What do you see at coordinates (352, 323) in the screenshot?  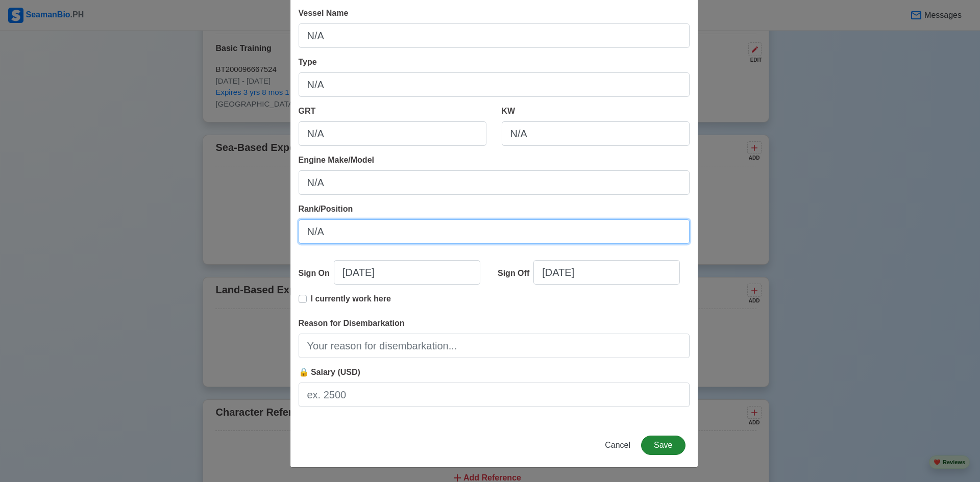 I see `span: Reason for Disembarkation` at bounding box center [352, 323].